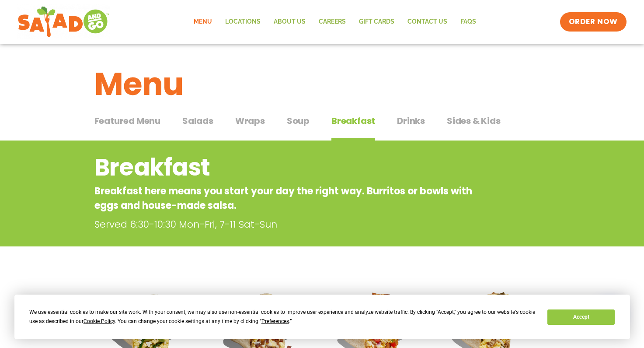  What do you see at coordinates (427, 22) in the screenshot?
I see `a: Contact Us` at bounding box center [427, 22].